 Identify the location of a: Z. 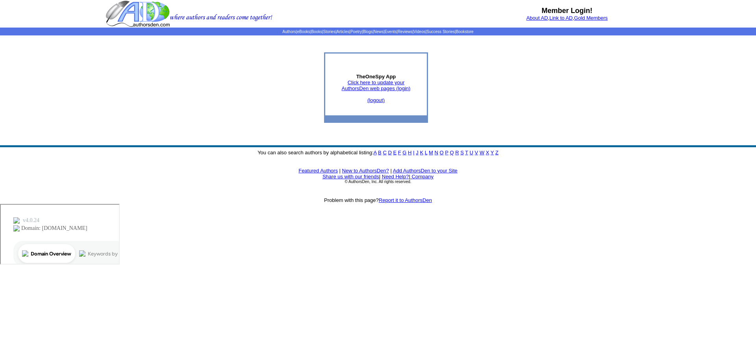
(497, 152).